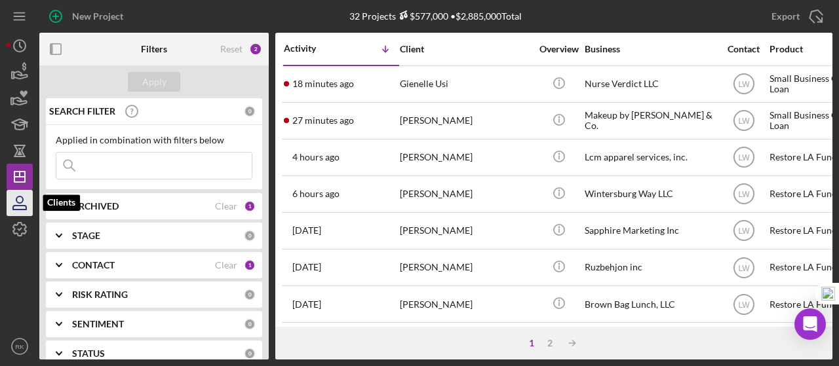 This screenshot has height=366, width=839. Describe the element at coordinates (93, 266) in the screenshot. I see `b: CONTACT` at that location.